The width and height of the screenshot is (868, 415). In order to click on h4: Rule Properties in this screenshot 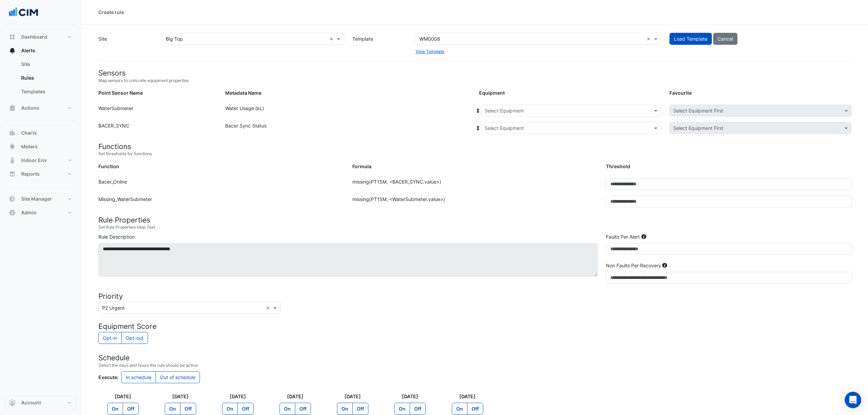, I will do `click(475, 220)`.